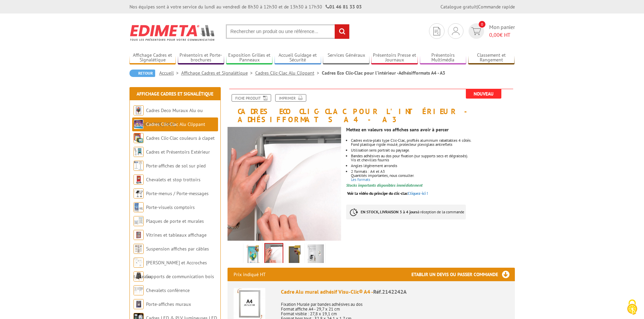 The width and height of the screenshot is (644, 319). I want to click on strong: Mettez en valeurs vos affiches sans avoir à percer, so click(397, 130).